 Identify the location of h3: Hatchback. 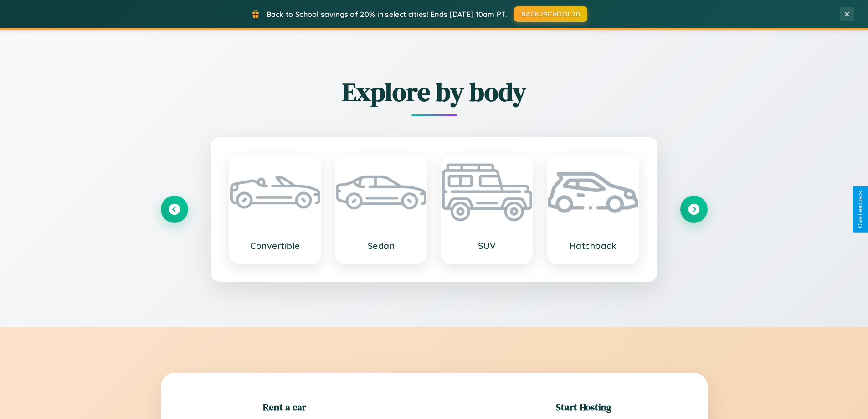
(593, 246).